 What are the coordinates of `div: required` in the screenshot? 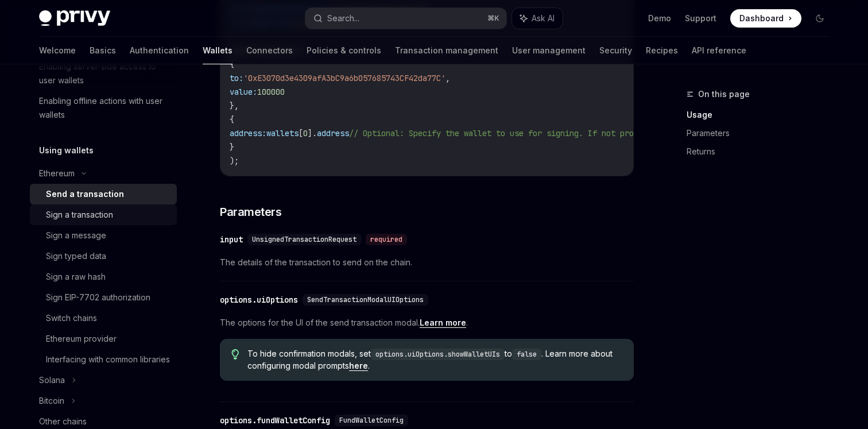 It's located at (386, 240).